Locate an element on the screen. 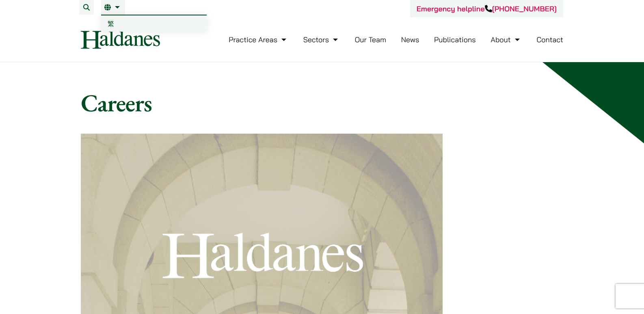  a: Sectors is located at coordinates (321, 39).